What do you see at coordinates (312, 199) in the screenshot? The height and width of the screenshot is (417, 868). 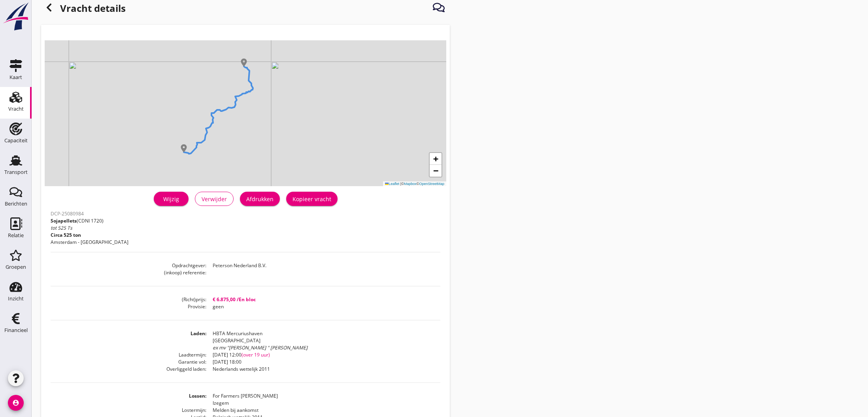 I see `button: Kopieer vracht` at bounding box center [312, 199].